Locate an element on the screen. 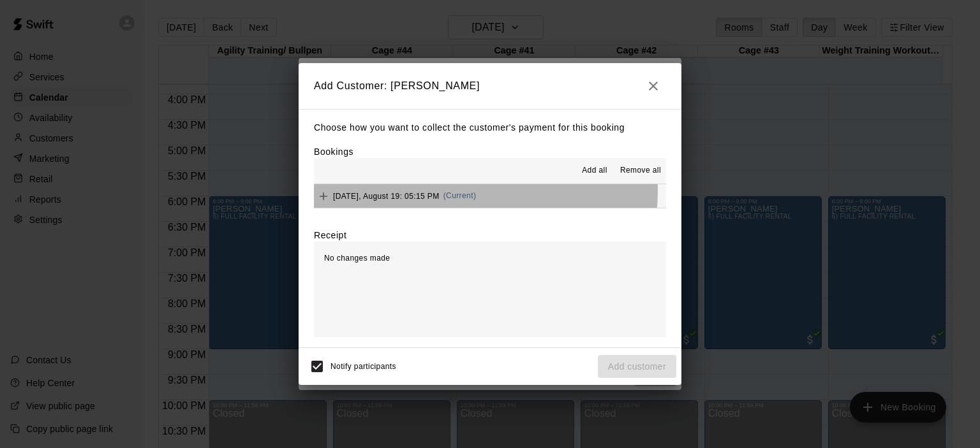  span: No changes made is located at coordinates (357, 258).